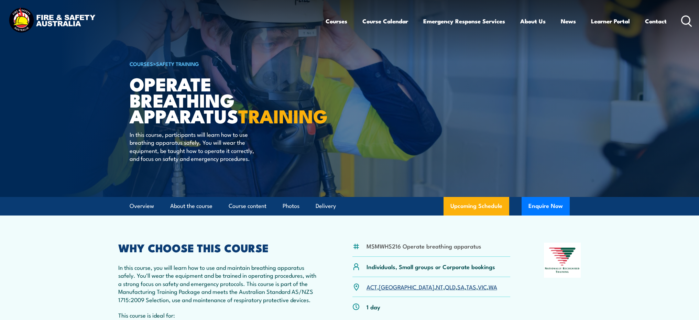 The width and height of the screenshot is (699, 320). What do you see at coordinates (568, 21) in the screenshot?
I see `a: News` at bounding box center [568, 21].